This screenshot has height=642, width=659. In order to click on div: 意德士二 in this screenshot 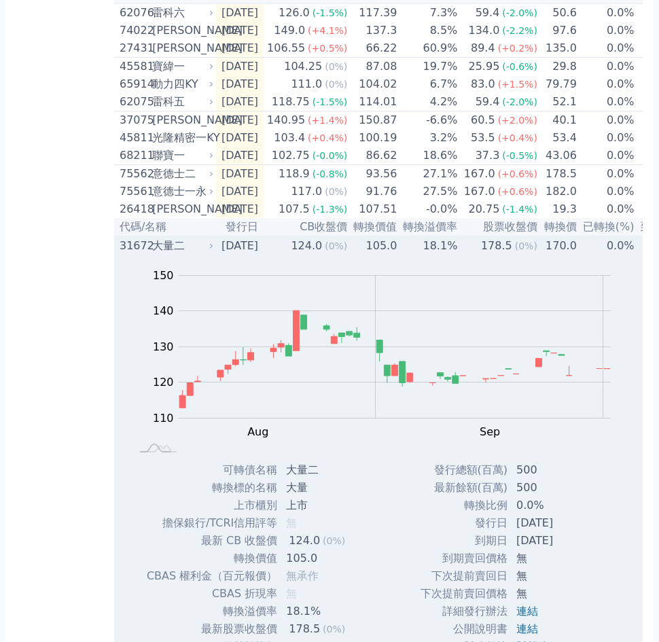, I will do `click(181, 174)`.